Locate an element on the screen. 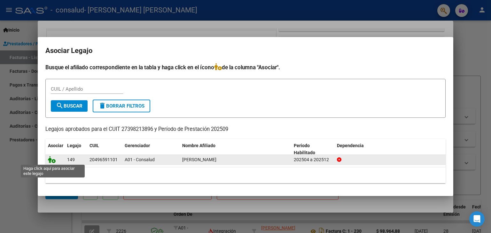 The width and height of the screenshot is (491, 233). div: 1 registros is located at coordinates (245, 175).